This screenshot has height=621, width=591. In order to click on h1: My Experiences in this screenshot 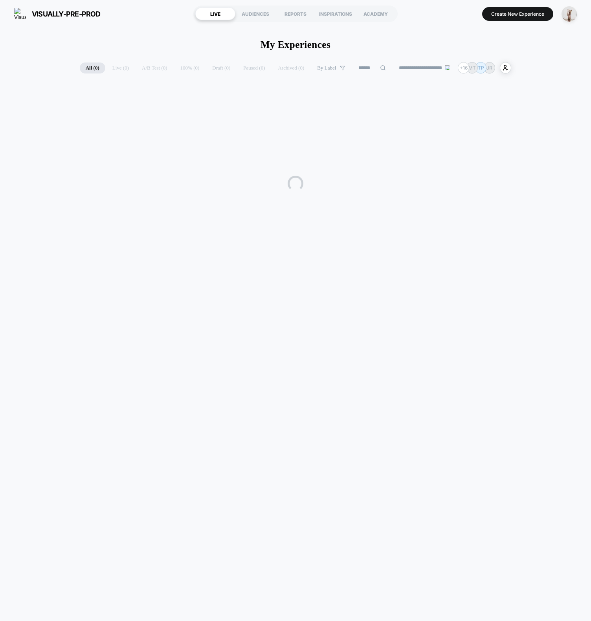, I will do `click(295, 45)`.